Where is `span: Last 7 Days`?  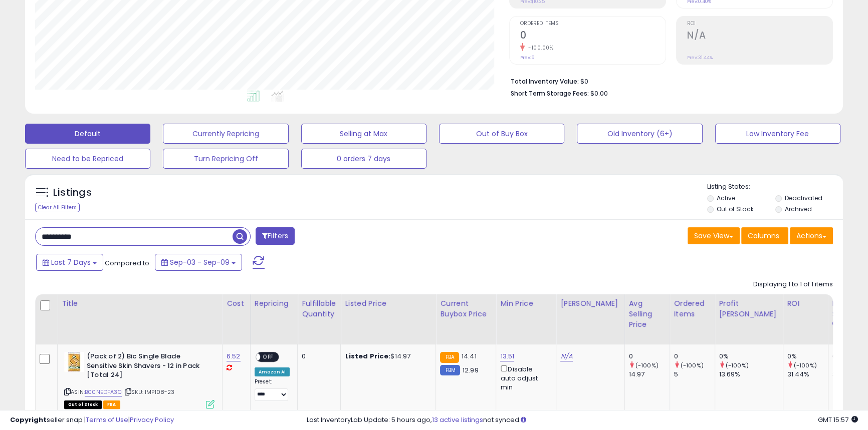 span: Last 7 Days is located at coordinates (71, 262).